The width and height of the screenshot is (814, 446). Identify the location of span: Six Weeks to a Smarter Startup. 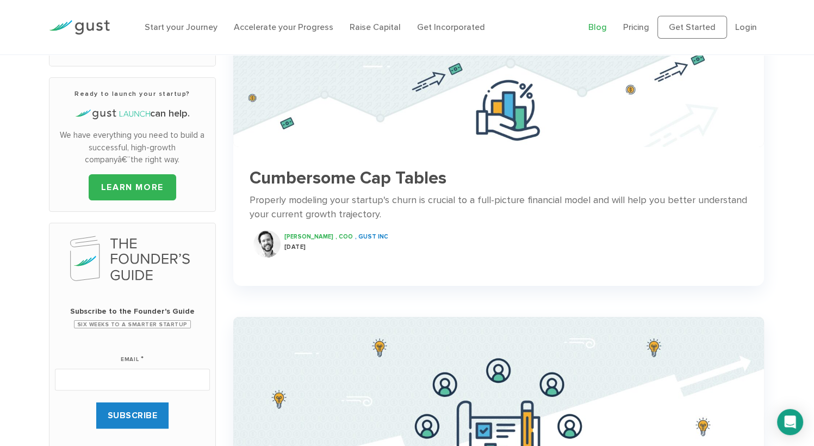
(132, 324).